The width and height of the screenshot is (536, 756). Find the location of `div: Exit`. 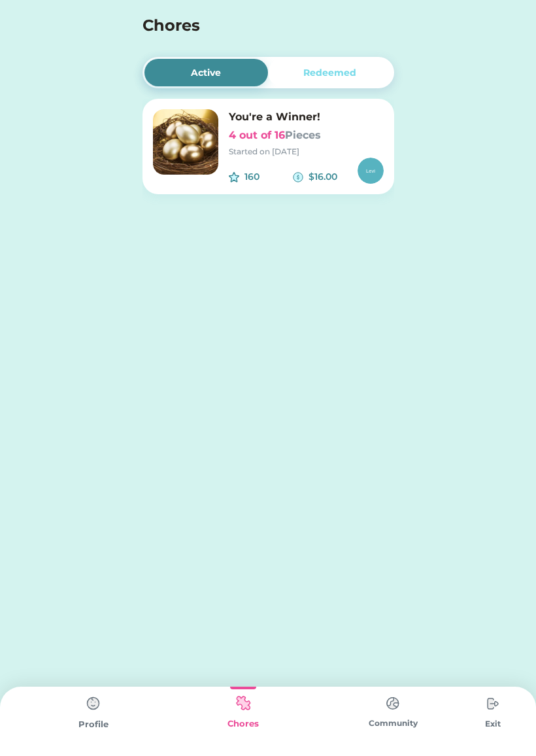

div: Exit is located at coordinates (493, 724).